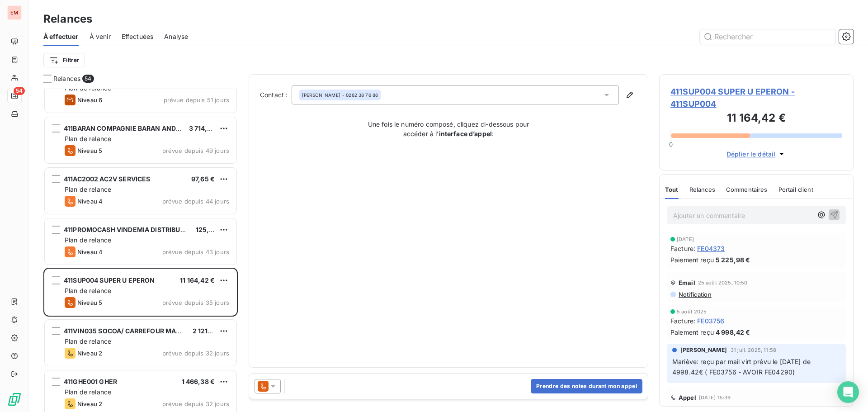 Image resolution: width=868 pixels, height=412 pixels. Describe the element at coordinates (692, 311) in the screenshot. I see `span: 5 août 2025` at that location.